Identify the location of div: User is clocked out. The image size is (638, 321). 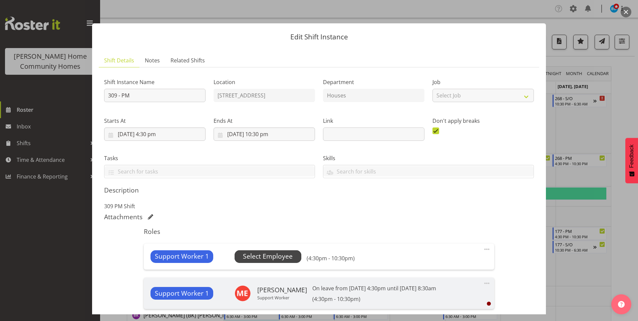
(489, 304).